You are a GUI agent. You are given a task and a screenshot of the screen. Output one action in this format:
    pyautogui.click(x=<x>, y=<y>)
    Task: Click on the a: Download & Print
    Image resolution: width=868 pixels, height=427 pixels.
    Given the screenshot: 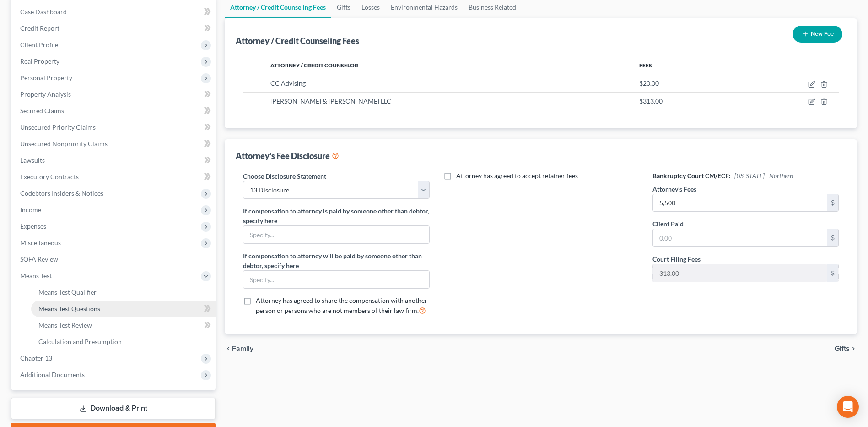 What is the action you would take?
    pyautogui.click(x=113, y=408)
    